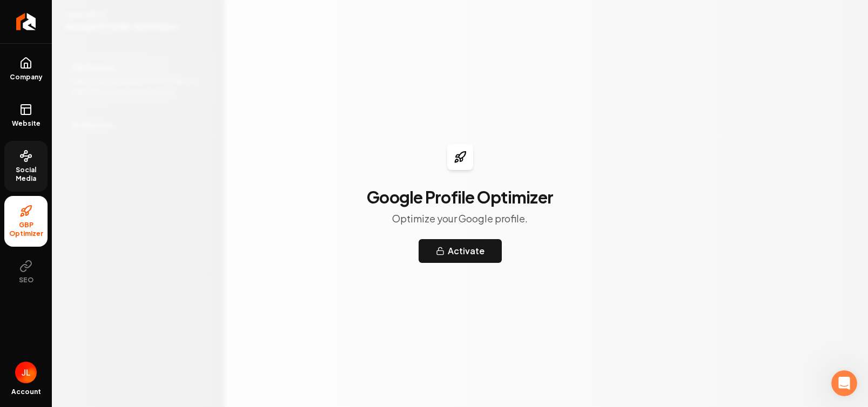 This screenshot has width=868, height=407. What do you see at coordinates (26, 22) in the screenshot?
I see `img: Rebolt Logo` at bounding box center [26, 22].